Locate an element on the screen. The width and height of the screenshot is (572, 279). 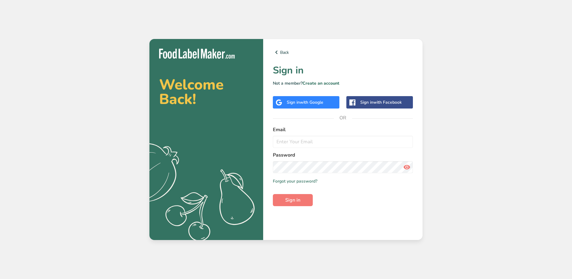
a: Create an account is located at coordinates (321, 83).